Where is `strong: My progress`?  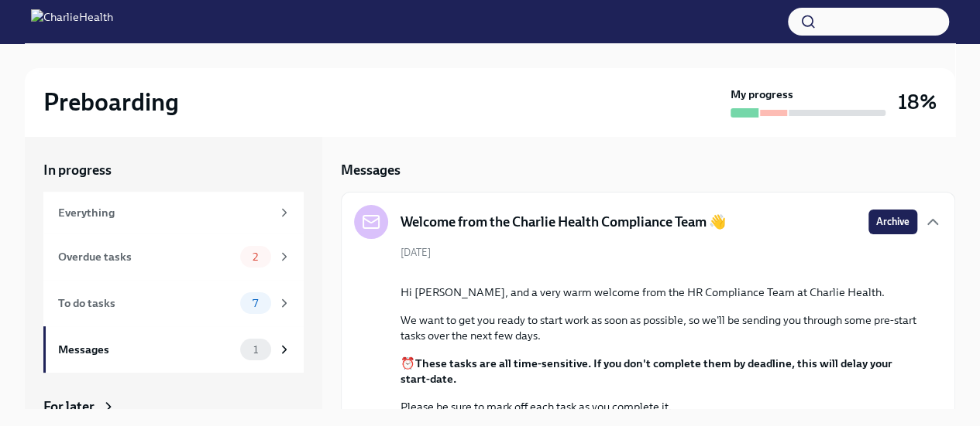 strong: My progress is located at coordinates (762, 95).